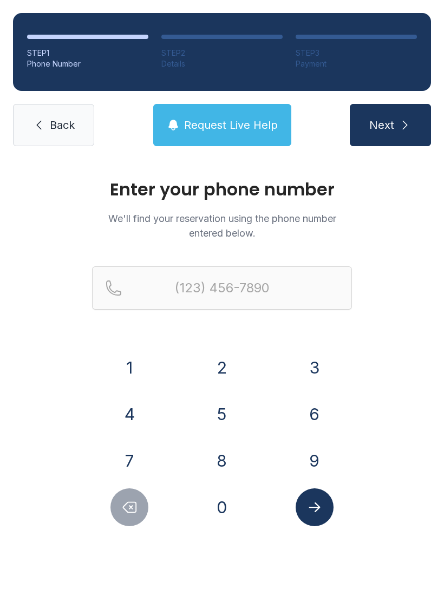 The width and height of the screenshot is (444, 615). Describe the element at coordinates (314, 507) in the screenshot. I see `button: Submit lookup form` at that location.